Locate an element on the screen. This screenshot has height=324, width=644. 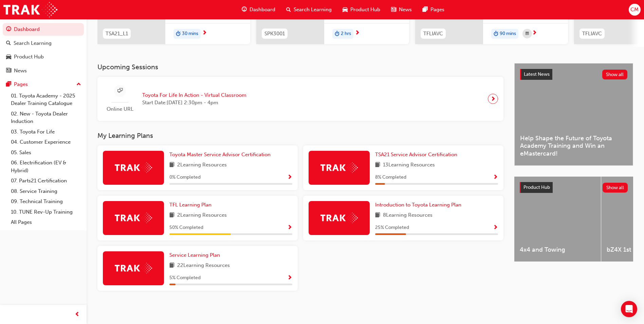
span: Product Hub is located at coordinates (537, 187).